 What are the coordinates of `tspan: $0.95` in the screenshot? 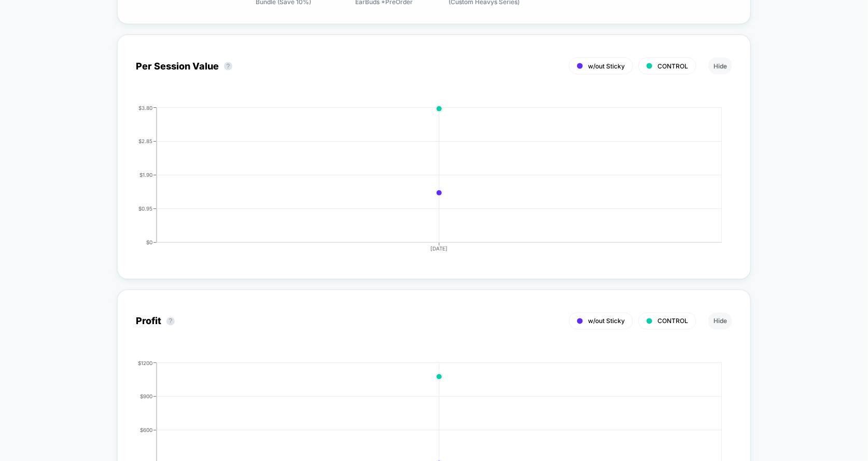 It's located at (145, 209).